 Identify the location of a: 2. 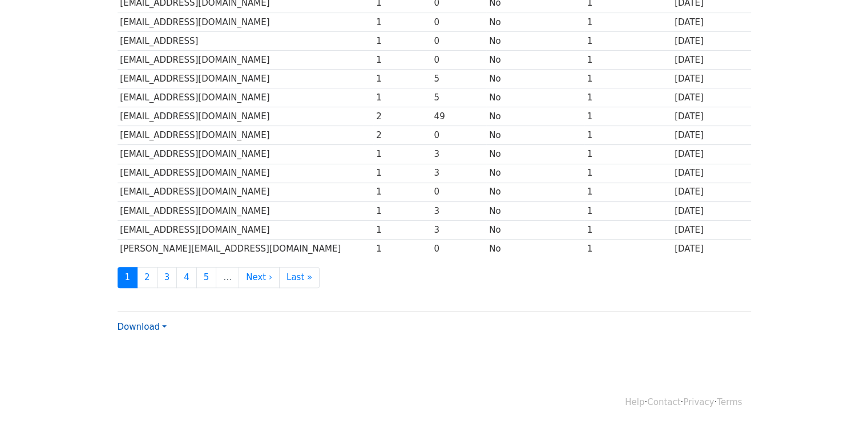
(147, 277).